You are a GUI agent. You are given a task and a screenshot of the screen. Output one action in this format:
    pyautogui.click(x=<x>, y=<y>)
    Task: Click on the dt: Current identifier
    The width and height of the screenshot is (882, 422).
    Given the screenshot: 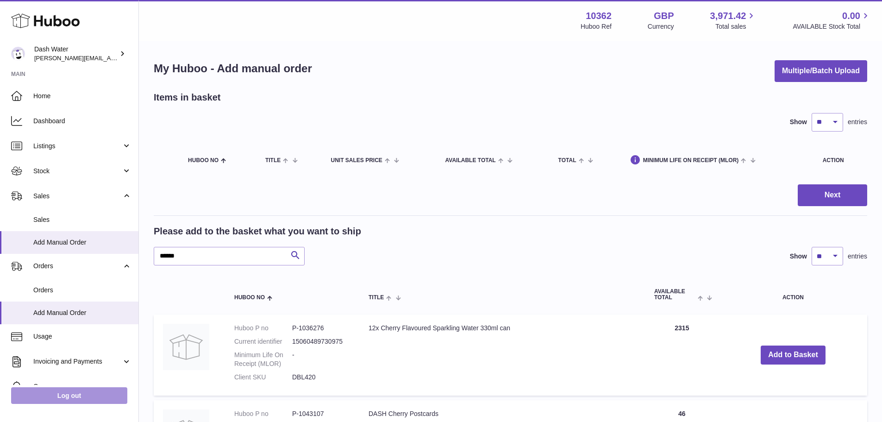 What is the action you would take?
    pyautogui.click(x=263, y=341)
    